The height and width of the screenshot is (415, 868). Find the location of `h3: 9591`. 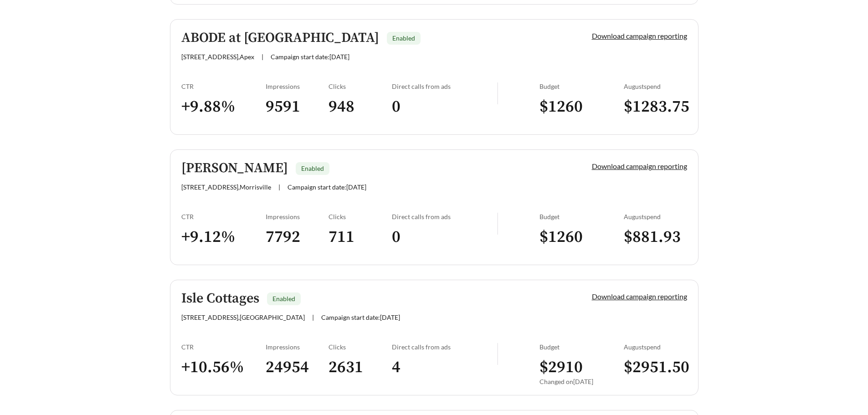

h3: 9591 is located at coordinates (297, 106).